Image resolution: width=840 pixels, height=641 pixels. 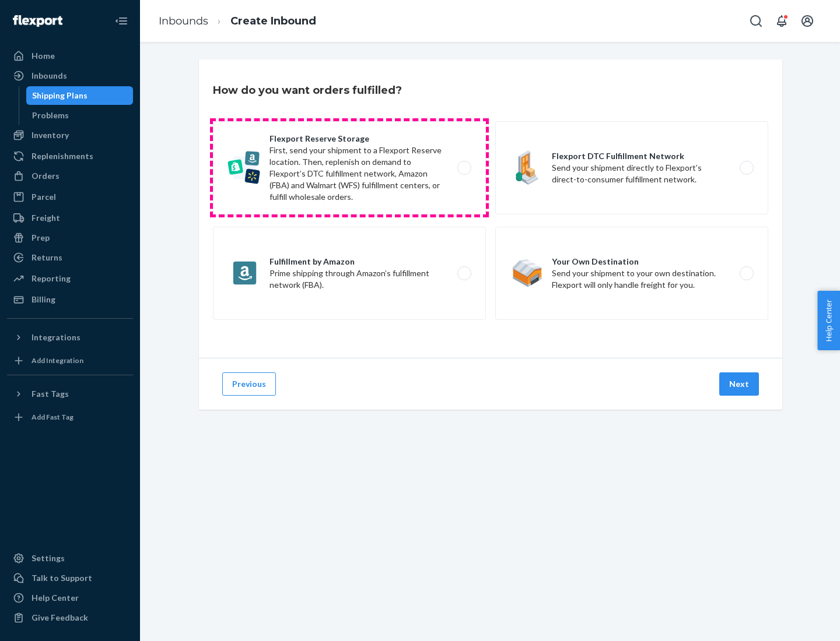 What do you see at coordinates (48, 558) in the screenshot?
I see `div: Settings` at bounding box center [48, 558].